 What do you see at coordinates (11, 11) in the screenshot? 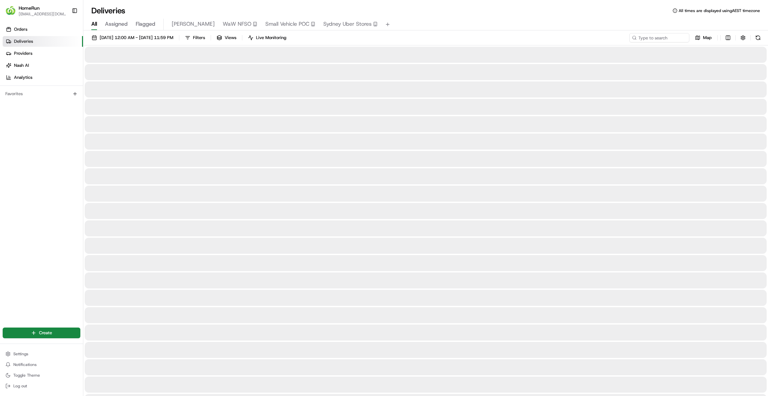
I see `img: HomeRun` at bounding box center [11, 11].